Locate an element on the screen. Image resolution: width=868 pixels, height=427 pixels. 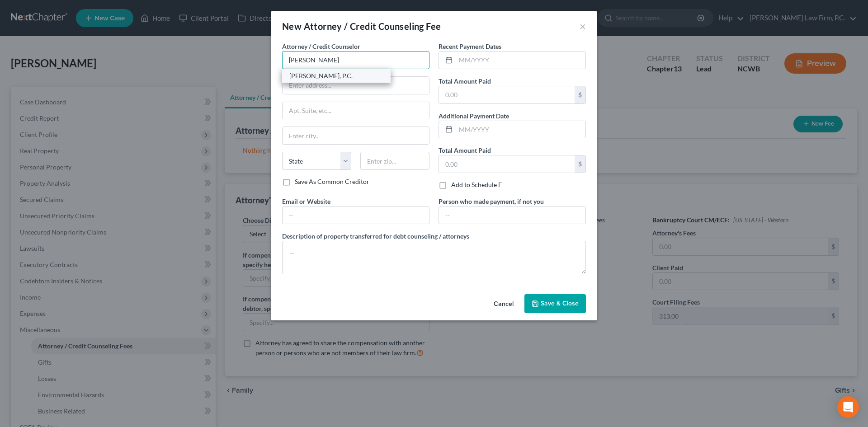
button: Cancel is located at coordinates (503, 304).